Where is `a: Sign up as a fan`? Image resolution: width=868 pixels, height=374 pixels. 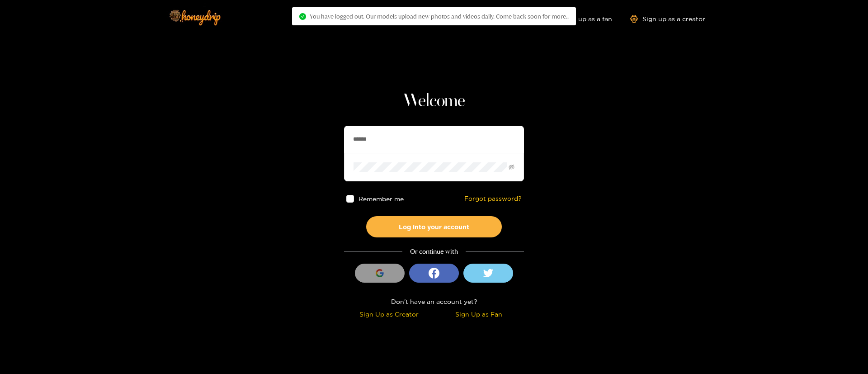
a: Sign up as a fan is located at coordinates (581, 19).